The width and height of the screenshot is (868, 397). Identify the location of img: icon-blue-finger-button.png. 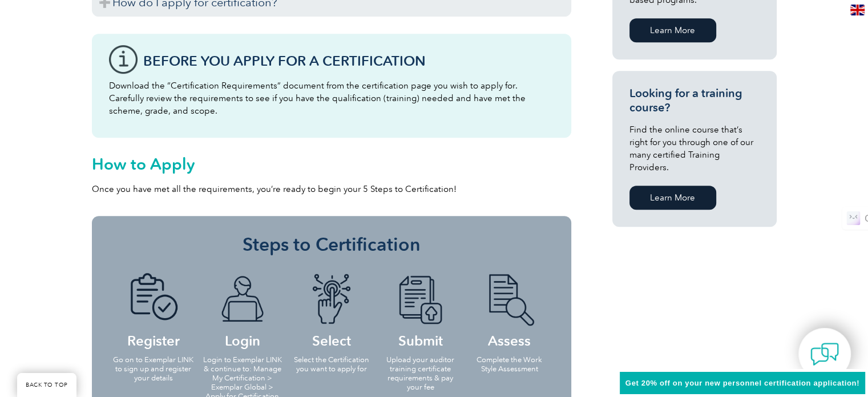
(332, 299).